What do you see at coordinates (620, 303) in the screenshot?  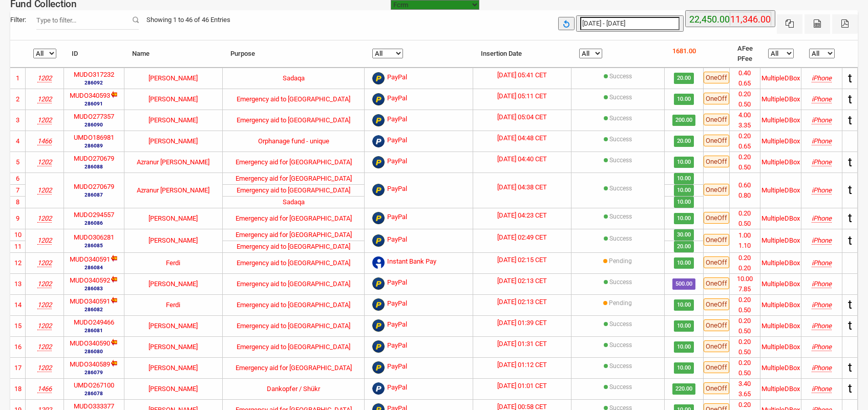 I see `label: Pending` at bounding box center [620, 303].